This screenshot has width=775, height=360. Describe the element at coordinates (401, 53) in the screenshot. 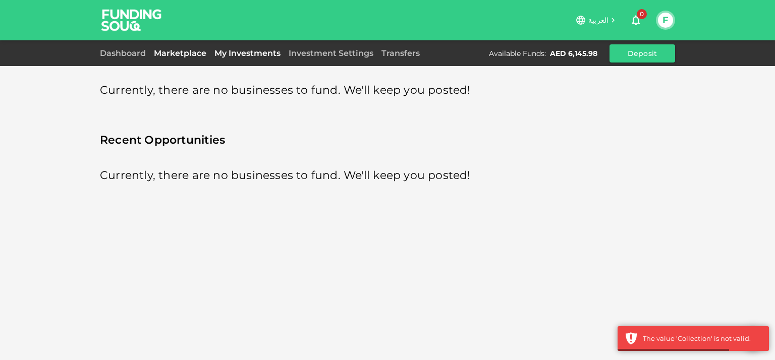

I see `a: Transfers` at that location.